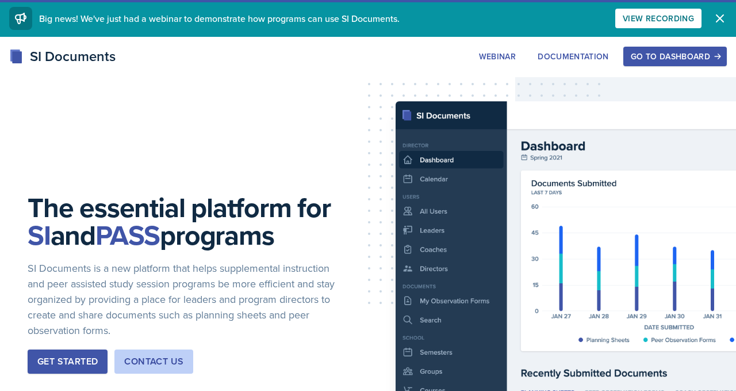  What do you see at coordinates (574, 56) in the screenshot?
I see `div: Documentation` at bounding box center [574, 56].